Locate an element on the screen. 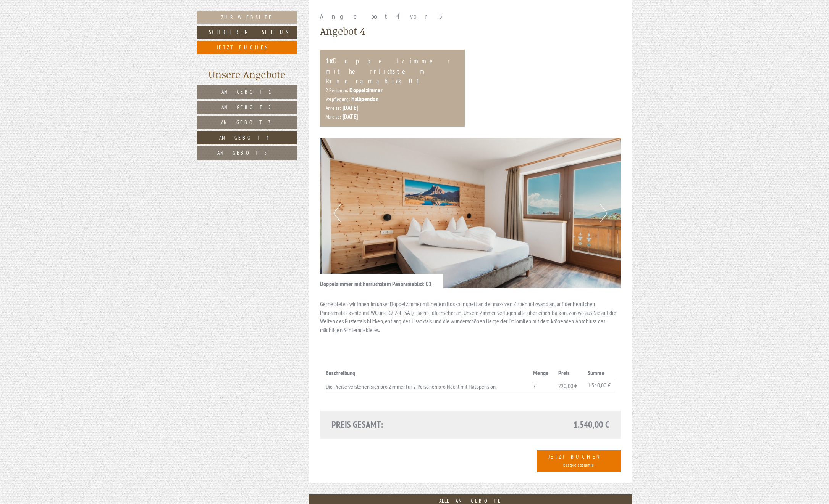 The width and height of the screenshot is (829, 504). th: Menge is located at coordinates (543, 373).